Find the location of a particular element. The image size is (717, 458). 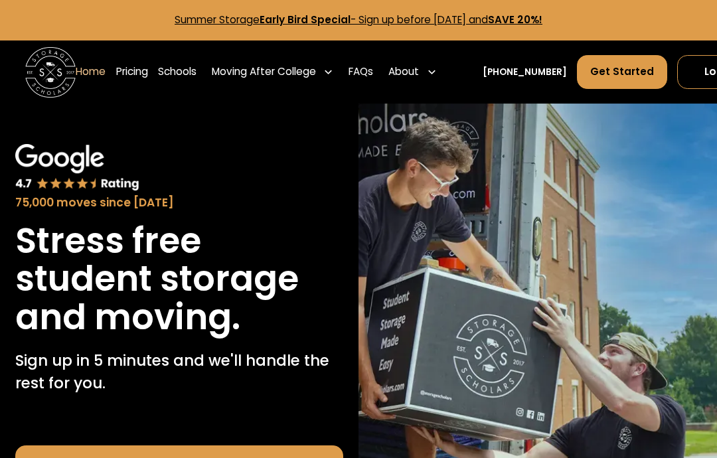

a: Schools is located at coordinates (177, 72).